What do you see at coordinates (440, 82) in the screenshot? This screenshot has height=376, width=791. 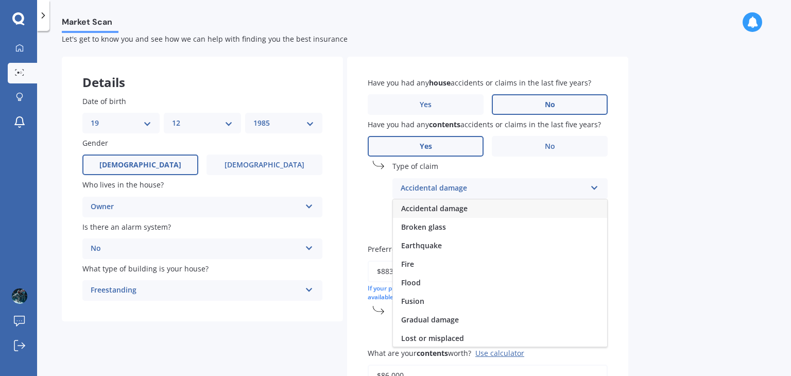 I see `b: house` at bounding box center [440, 82].